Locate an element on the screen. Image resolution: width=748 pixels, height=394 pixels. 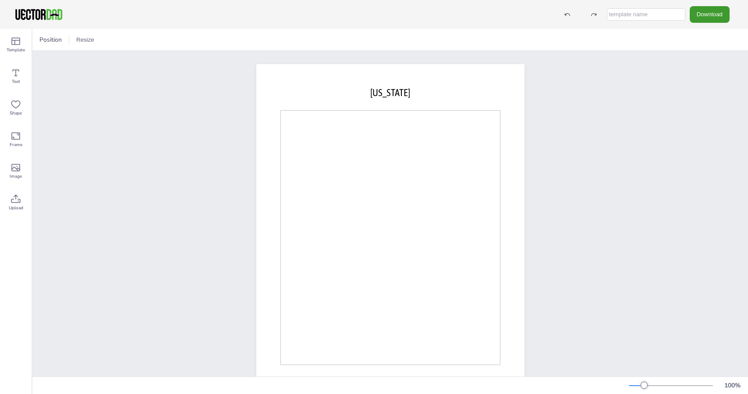
span: Image is located at coordinates (16, 176).